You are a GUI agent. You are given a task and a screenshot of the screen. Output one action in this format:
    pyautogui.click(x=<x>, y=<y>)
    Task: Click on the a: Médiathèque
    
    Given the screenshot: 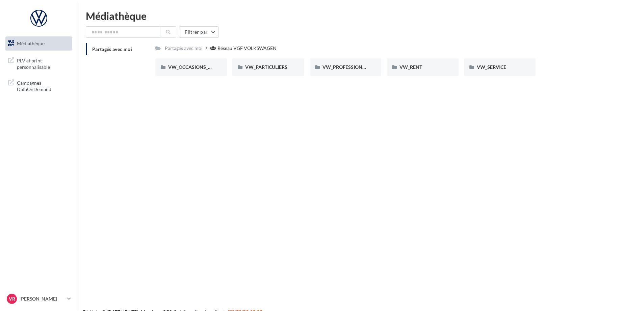 What is the action you would take?
    pyautogui.click(x=39, y=44)
    